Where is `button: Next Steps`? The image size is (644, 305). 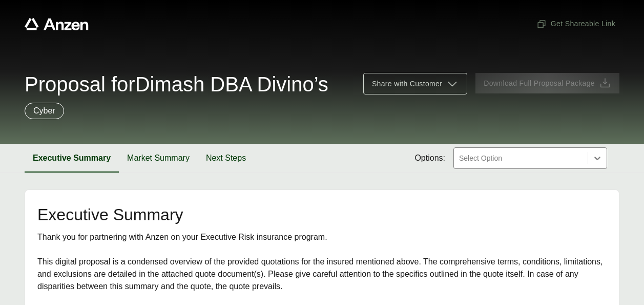 button: Next Steps is located at coordinates (226, 158).